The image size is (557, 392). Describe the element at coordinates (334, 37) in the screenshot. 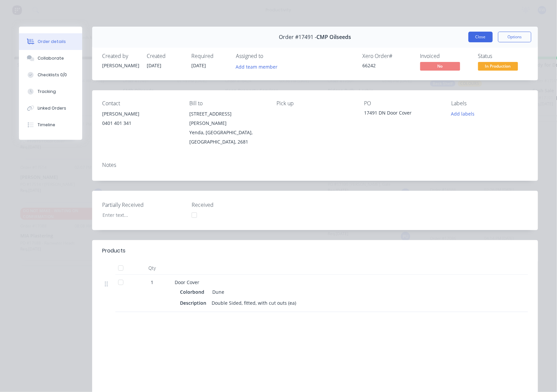

I see `span: CMP Oilseeds` at that location.